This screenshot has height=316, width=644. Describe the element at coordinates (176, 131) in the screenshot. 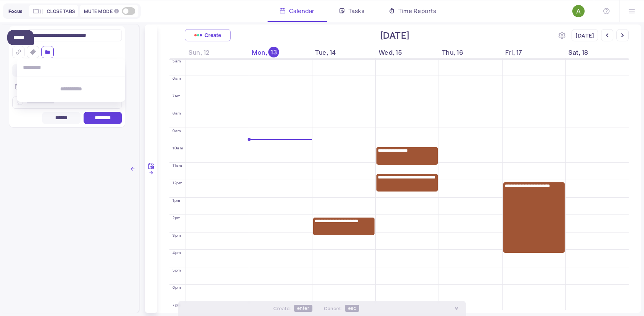

I see `div: 9am` at that location.